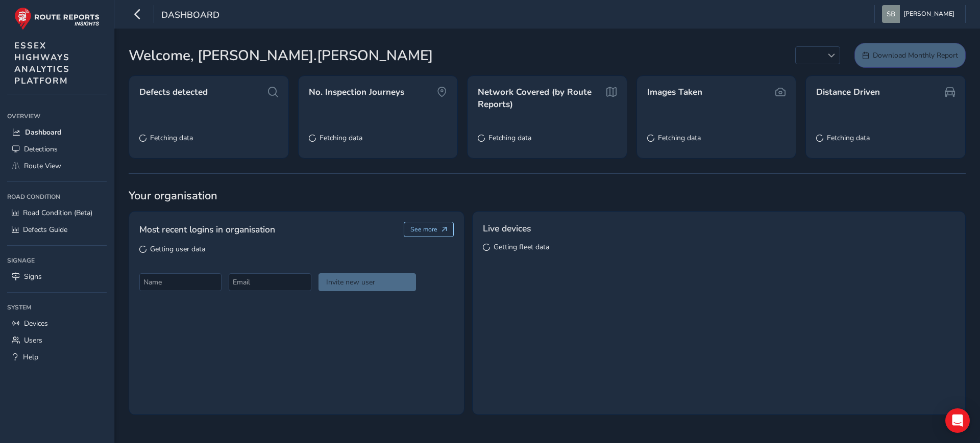 The height and width of the screenshot is (443, 980). What do you see at coordinates (356, 93) in the screenshot?
I see `span: No. Inspection Journeys` at bounding box center [356, 93].